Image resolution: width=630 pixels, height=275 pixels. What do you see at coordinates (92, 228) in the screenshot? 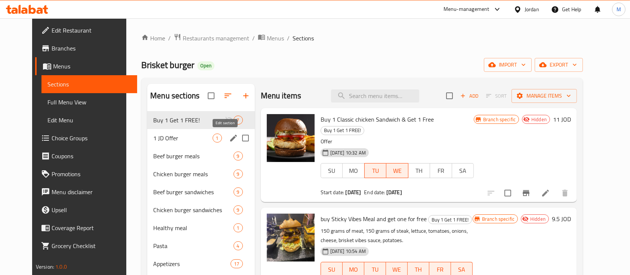
I see `span: Coverage Report` at bounding box center [92, 228].